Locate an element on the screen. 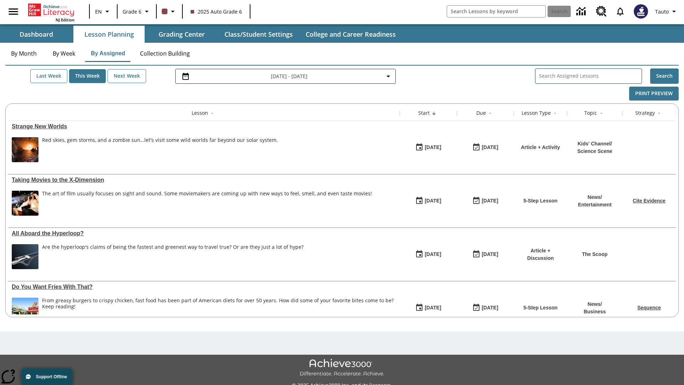  button: 06/30/26: Last day the lesson can be accessed is located at coordinates (485, 254).